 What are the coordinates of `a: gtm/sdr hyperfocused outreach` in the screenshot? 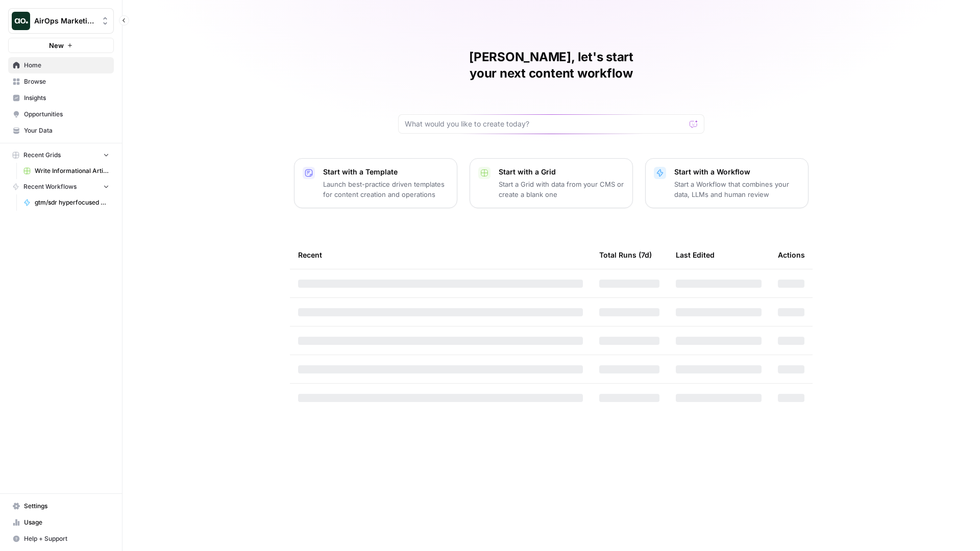 It's located at (66, 203).